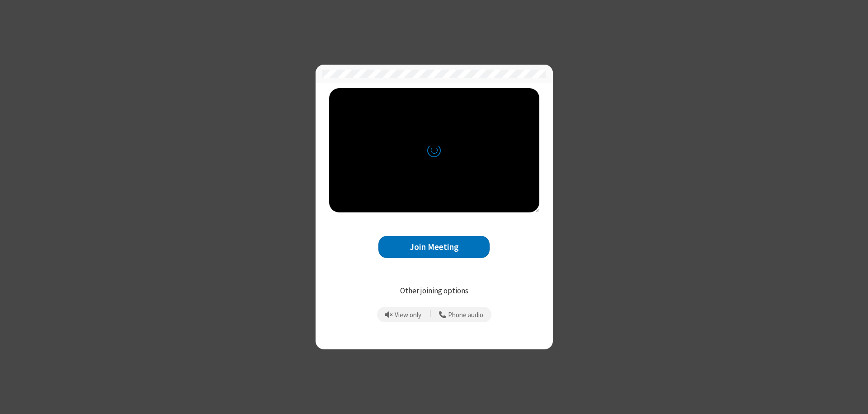  What do you see at coordinates (461, 315) in the screenshot?
I see `button: Use your phone for mic and speaker while you view the meeting on this device.` at bounding box center [461, 315].